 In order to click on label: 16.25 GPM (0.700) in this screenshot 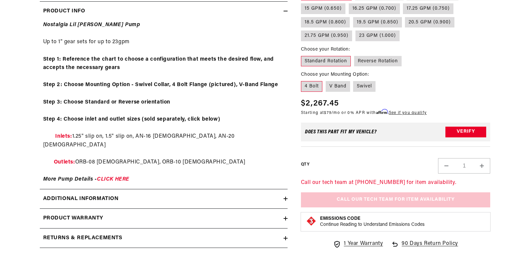, I will do `click(374, 9)`.